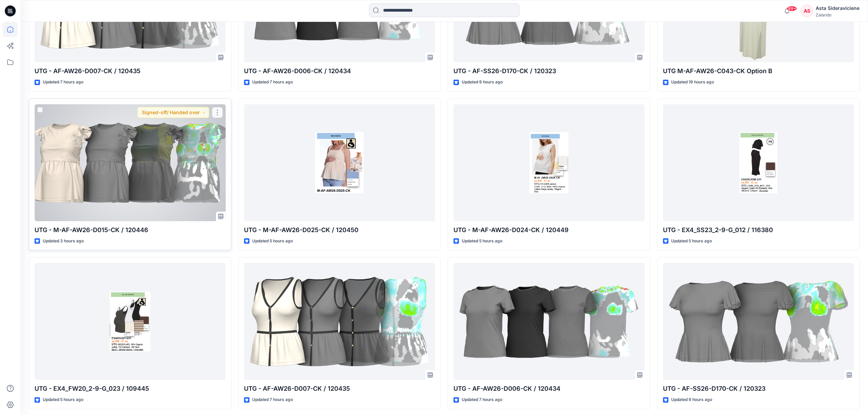  What do you see at coordinates (340, 163) in the screenshot?
I see `a: UTG - M-AF-AW26-D025-CK / 120450` at bounding box center [340, 163].